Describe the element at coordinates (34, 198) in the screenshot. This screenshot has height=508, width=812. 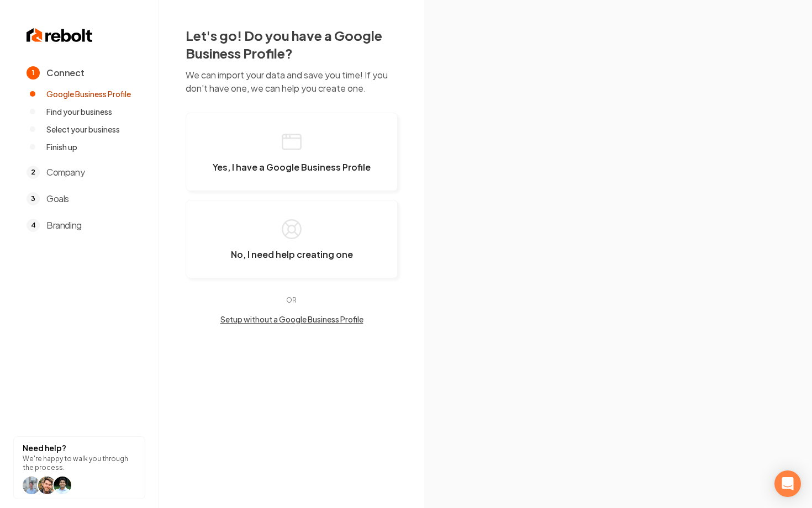
I see `span: 3` at that location.